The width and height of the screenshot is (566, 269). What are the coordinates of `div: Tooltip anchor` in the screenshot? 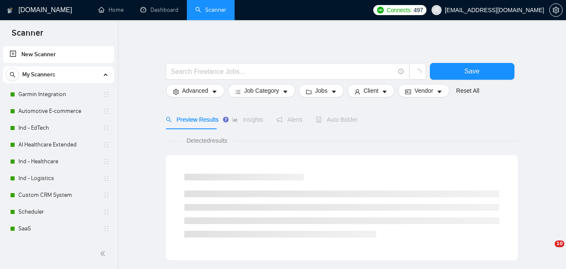 It's located at (226, 120).